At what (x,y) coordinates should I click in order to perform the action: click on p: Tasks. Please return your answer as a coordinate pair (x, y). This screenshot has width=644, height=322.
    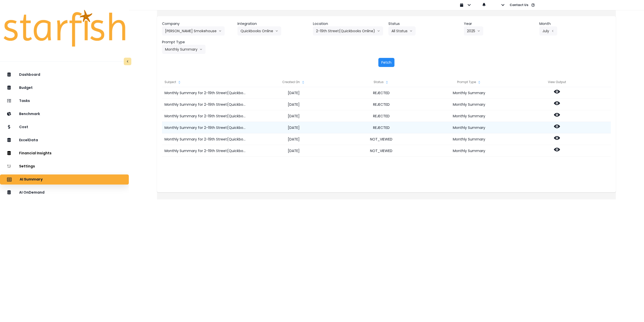
    Looking at the image, I should click on (24, 100).